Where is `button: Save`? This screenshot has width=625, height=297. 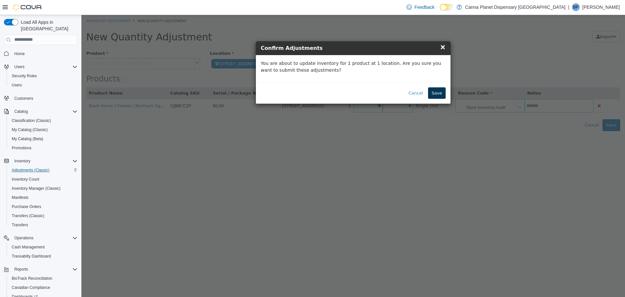 button: Save is located at coordinates (356, 78).